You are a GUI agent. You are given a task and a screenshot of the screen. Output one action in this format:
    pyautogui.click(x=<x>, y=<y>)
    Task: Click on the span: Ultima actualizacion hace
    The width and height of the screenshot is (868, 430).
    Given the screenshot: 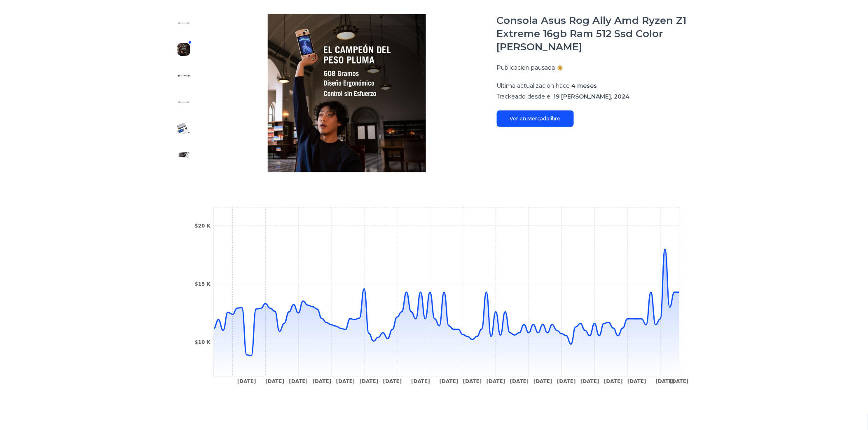 What is the action you would take?
    pyautogui.click(x=534, y=86)
    